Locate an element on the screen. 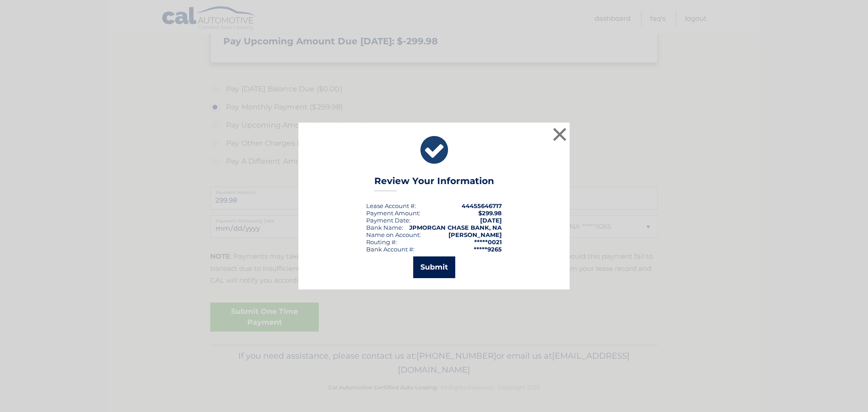  h3: Review Your Information is located at coordinates (434, 183).